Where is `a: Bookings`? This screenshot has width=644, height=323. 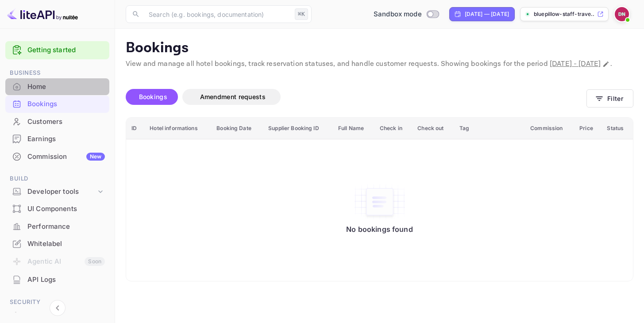 a: Bookings is located at coordinates (57, 103).